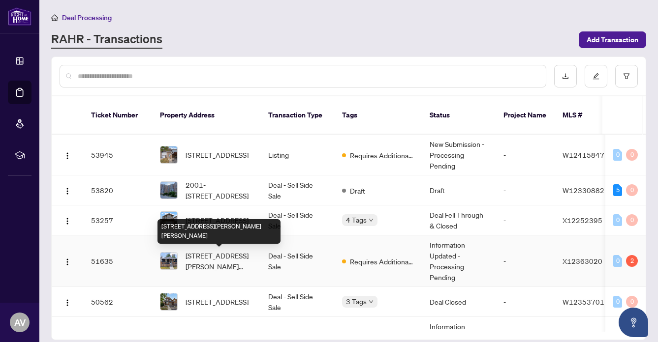 Image resolution: width=658 pixels, height=342 pixels. I want to click on th: Tags, so click(378, 116).